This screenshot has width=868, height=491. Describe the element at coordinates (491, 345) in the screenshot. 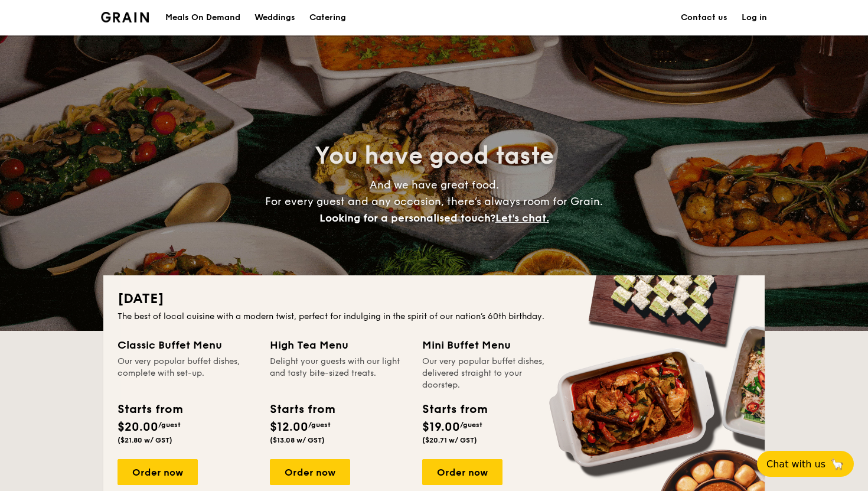

I see `div: Mini Buffet Menu` at that location.